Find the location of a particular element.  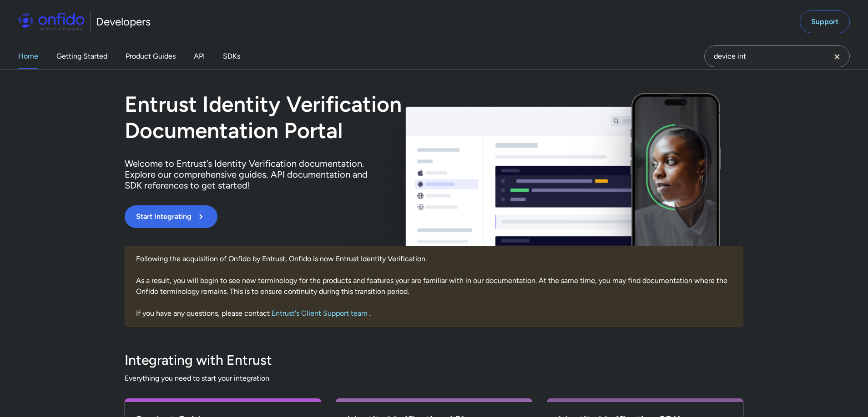

a: Getting Started is located at coordinates (82, 56).